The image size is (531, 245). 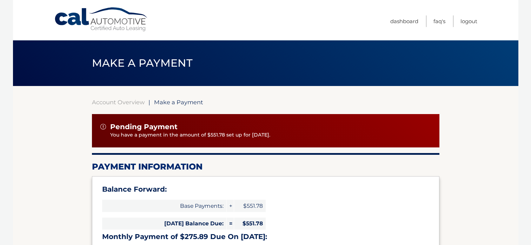 What do you see at coordinates (404, 21) in the screenshot?
I see `a: Dashboard` at bounding box center [404, 21].